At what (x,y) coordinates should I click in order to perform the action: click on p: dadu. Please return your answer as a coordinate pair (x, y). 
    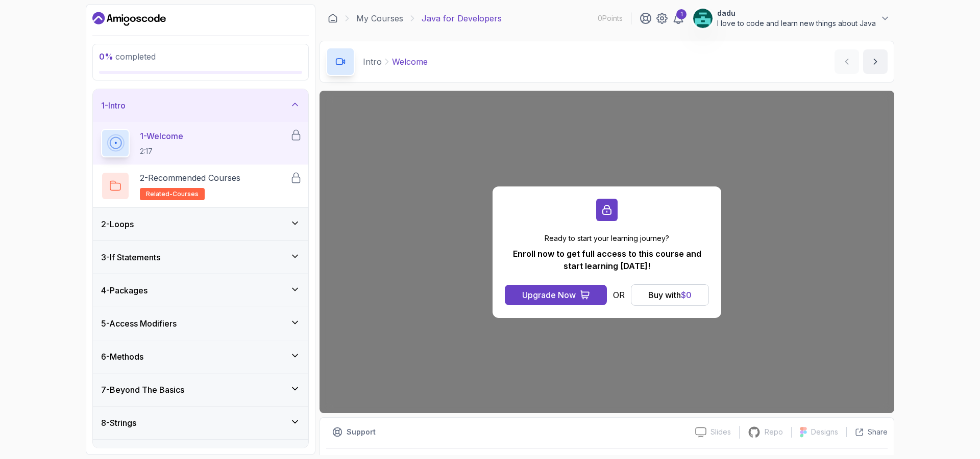
    Looking at the image, I should click on (796, 13).